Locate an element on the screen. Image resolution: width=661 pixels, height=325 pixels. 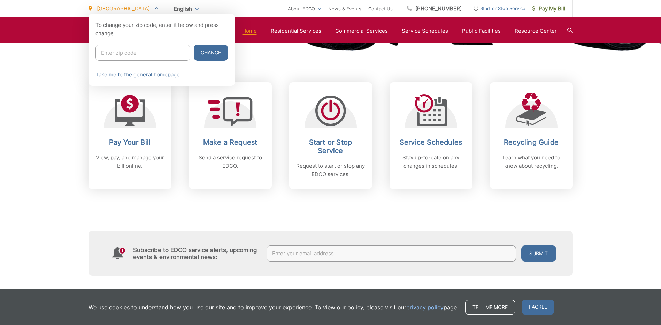
span: Pay My Bill is located at coordinates (549, 9).